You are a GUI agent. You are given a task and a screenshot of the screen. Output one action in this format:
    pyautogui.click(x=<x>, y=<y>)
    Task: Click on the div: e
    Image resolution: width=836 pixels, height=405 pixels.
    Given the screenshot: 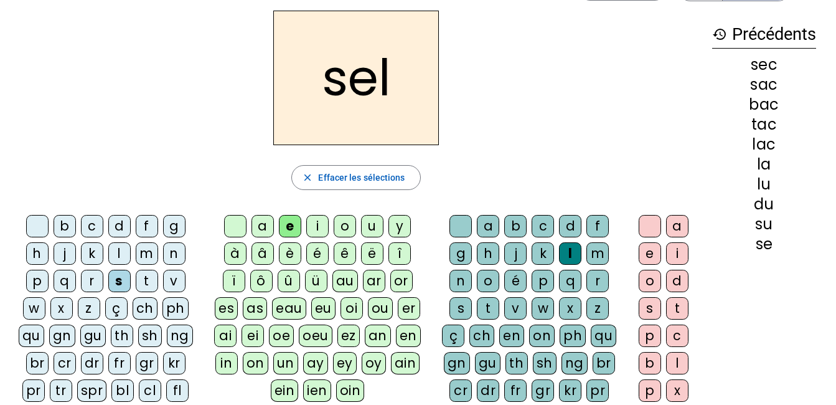 What is the action you would take?
    pyautogui.click(x=290, y=226)
    